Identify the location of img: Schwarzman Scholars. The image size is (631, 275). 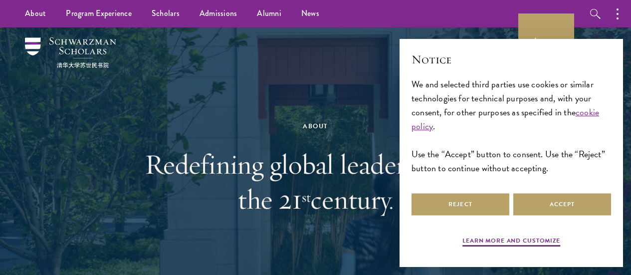
(70, 52).